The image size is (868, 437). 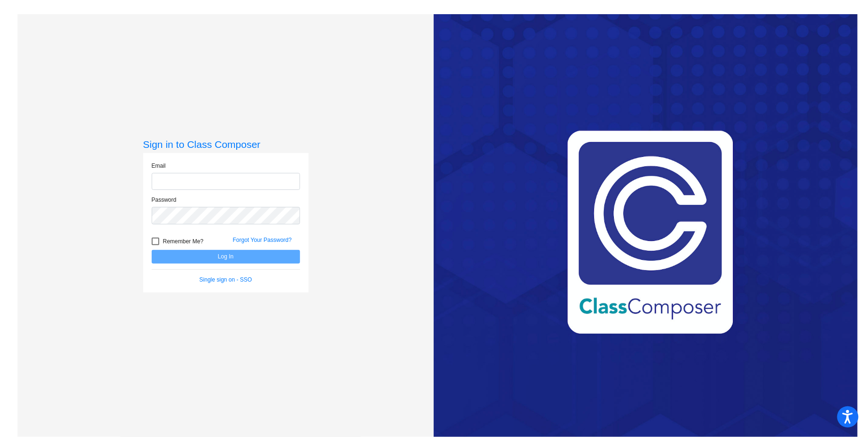 I want to click on label: Password, so click(x=164, y=200).